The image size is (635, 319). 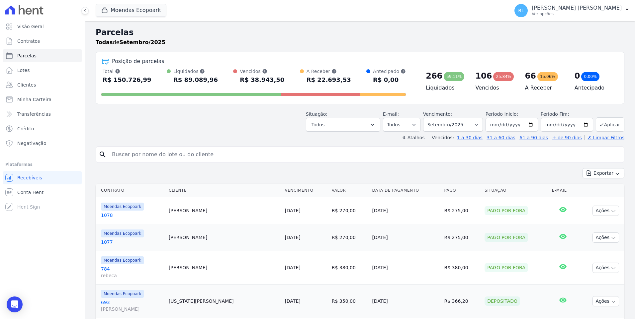 I want to click on span: Crédito, so click(x=26, y=129).